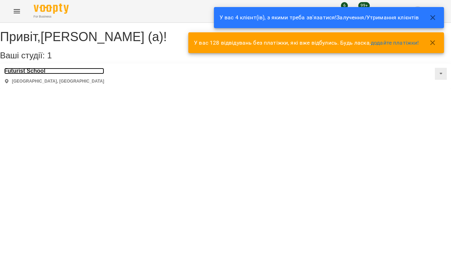  Describe the element at coordinates (51, 8) in the screenshot. I see `img: Voopty Logo` at that location.